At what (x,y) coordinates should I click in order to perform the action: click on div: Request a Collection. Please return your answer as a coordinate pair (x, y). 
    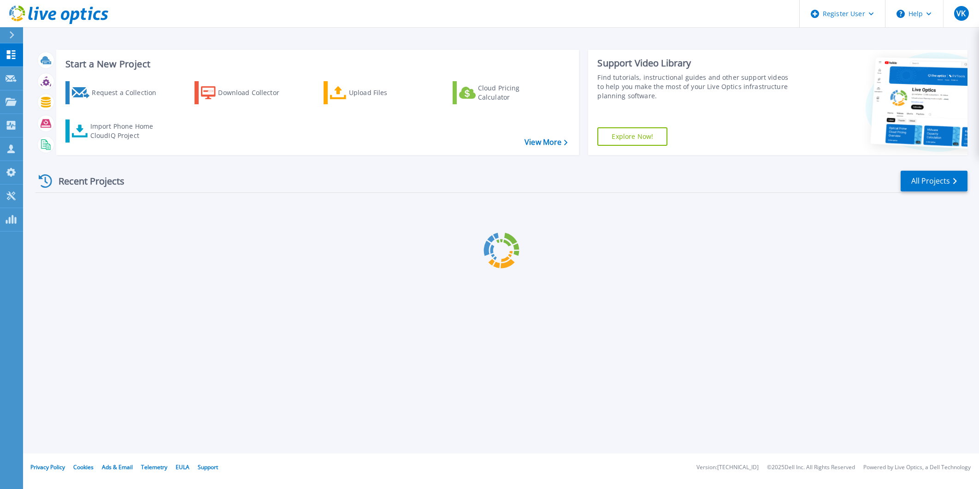
    Looking at the image, I should click on (129, 93).